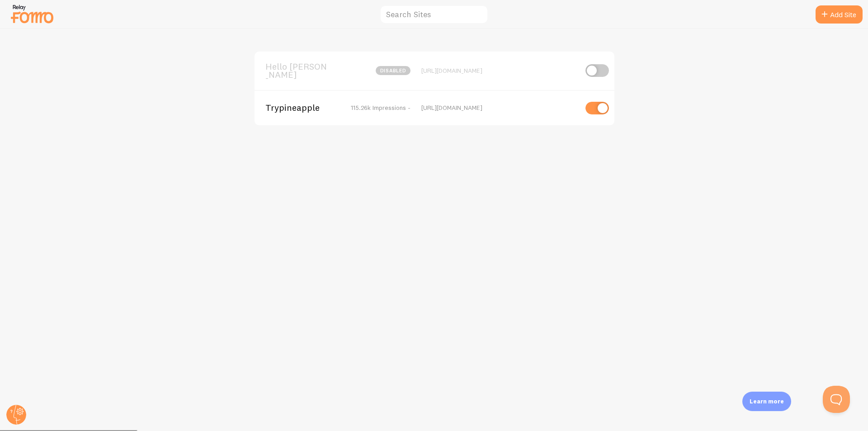 The image size is (868, 431). What do you see at coordinates (381, 108) in the screenshot?
I see `span: 115.26k Impressions -` at bounding box center [381, 108].